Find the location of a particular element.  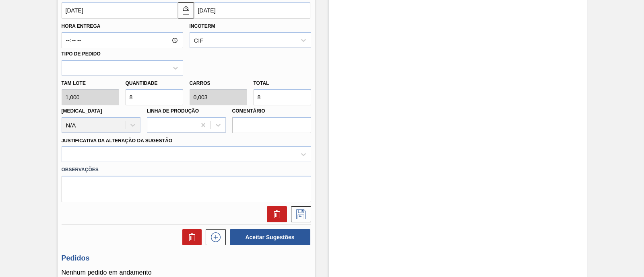

label: Justificativa da Alteração da Sugestão is located at coordinates (117, 141).